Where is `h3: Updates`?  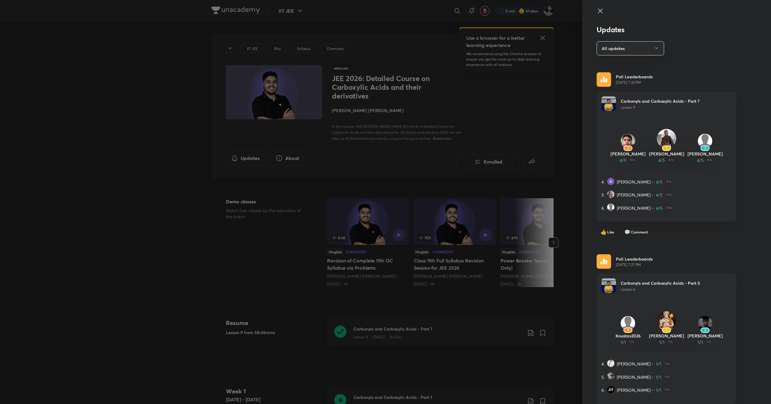
h3: Updates is located at coordinates (666, 30).